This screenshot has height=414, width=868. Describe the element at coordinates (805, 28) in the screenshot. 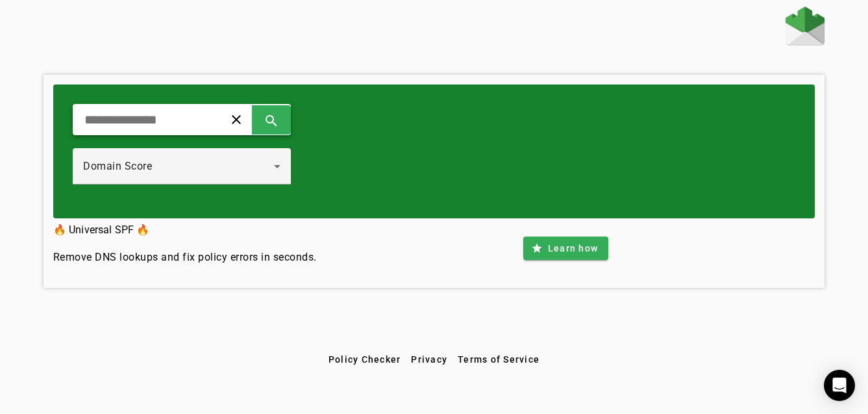

I see `a: Home` at that location.